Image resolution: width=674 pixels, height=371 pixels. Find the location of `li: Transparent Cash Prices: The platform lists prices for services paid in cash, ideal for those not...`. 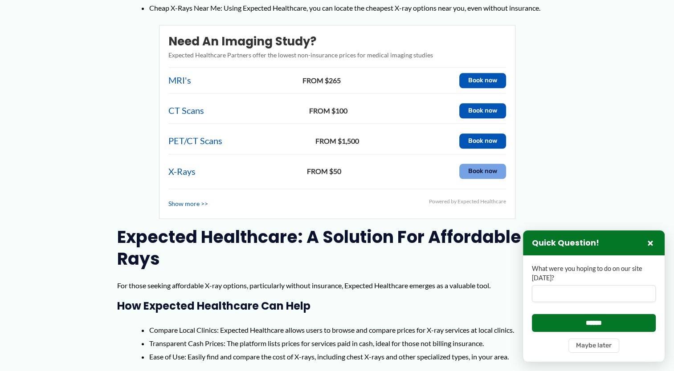

li: Transparent Cash Prices: The platform lists prices for services paid in cash, ideal for those not... is located at coordinates (353, 344).